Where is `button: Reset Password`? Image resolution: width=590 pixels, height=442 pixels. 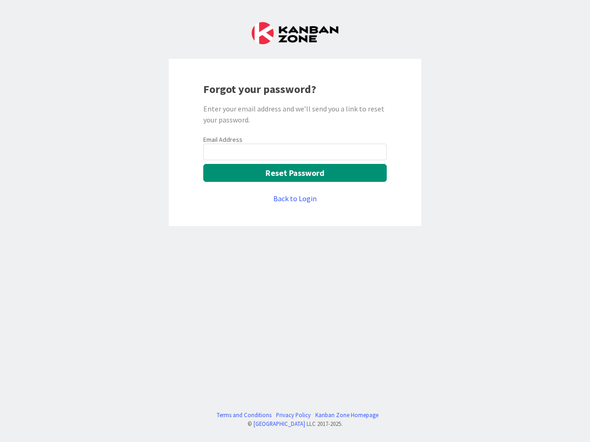 button: Reset Password is located at coordinates (295, 173).